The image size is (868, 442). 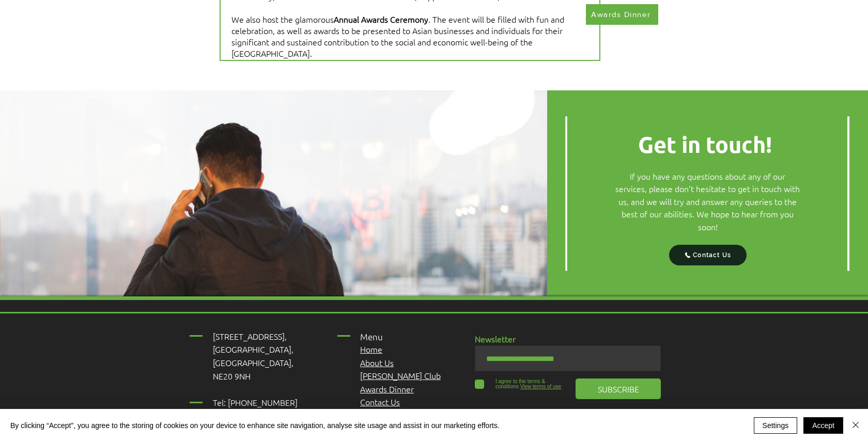 I want to click on span: View terms of use, so click(x=540, y=387).